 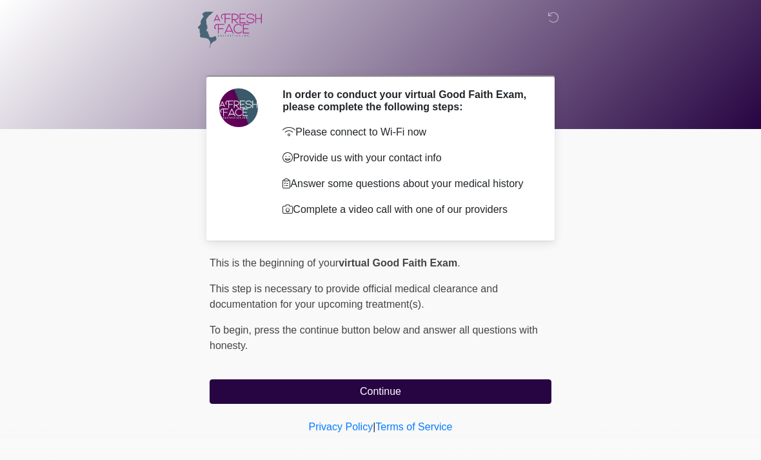 What do you see at coordinates (407, 158) in the screenshot?
I see `p: Provide us with your contact info` at bounding box center [407, 158].